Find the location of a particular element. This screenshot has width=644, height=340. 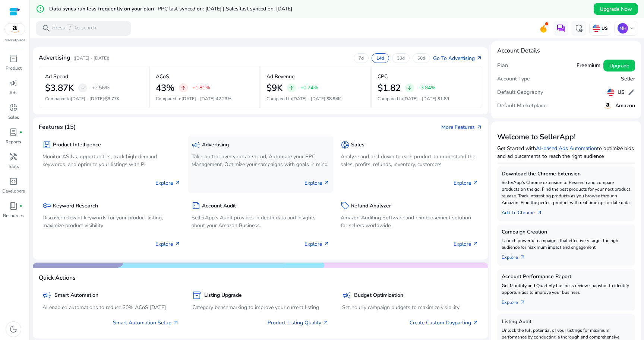

p: Ad Spend is located at coordinates (57, 76).